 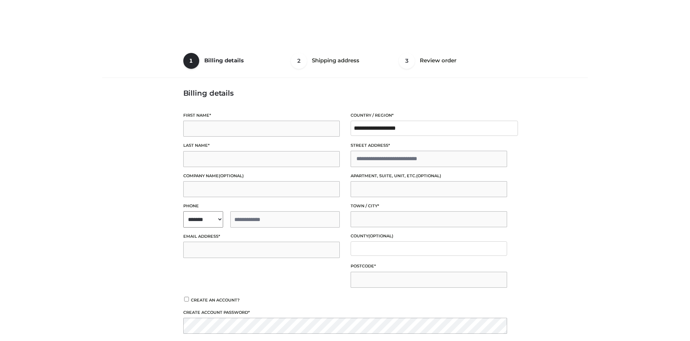 What do you see at coordinates (429, 206) in the screenshot?
I see `label: Town / City` at bounding box center [429, 206].